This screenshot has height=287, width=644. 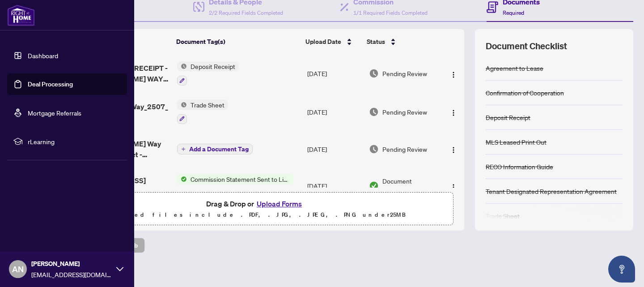 What do you see at coordinates (237, 42) in the screenshot?
I see `th: Document Tag(s)` at bounding box center [237, 42].